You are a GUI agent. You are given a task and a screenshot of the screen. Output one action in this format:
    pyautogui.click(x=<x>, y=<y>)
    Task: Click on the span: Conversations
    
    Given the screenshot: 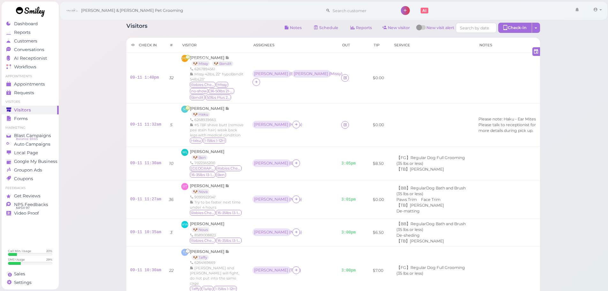 What is the action you would take?
    pyautogui.click(x=29, y=49)
    